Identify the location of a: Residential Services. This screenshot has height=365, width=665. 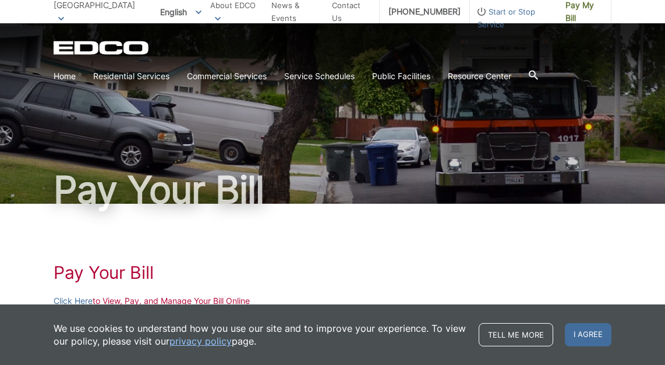
(131, 76).